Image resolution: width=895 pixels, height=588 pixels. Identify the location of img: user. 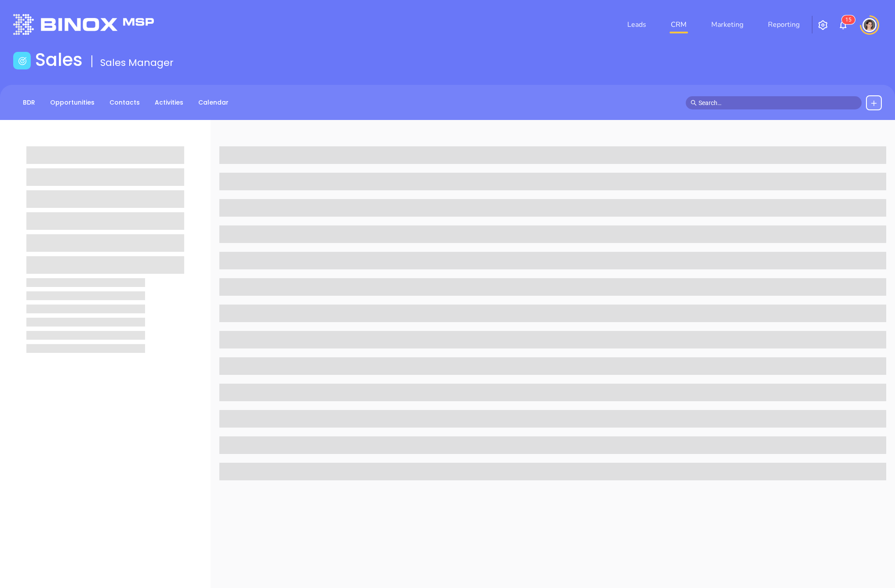
(869, 26).